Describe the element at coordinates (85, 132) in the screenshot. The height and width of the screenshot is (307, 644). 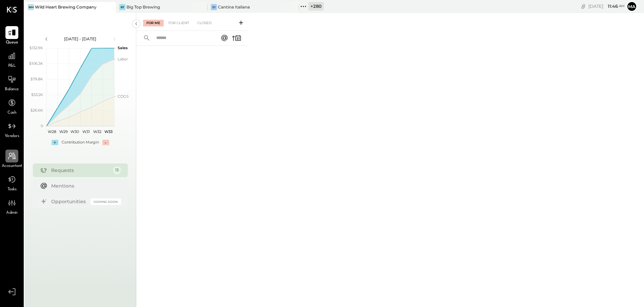
I see `text: W31` at that location.